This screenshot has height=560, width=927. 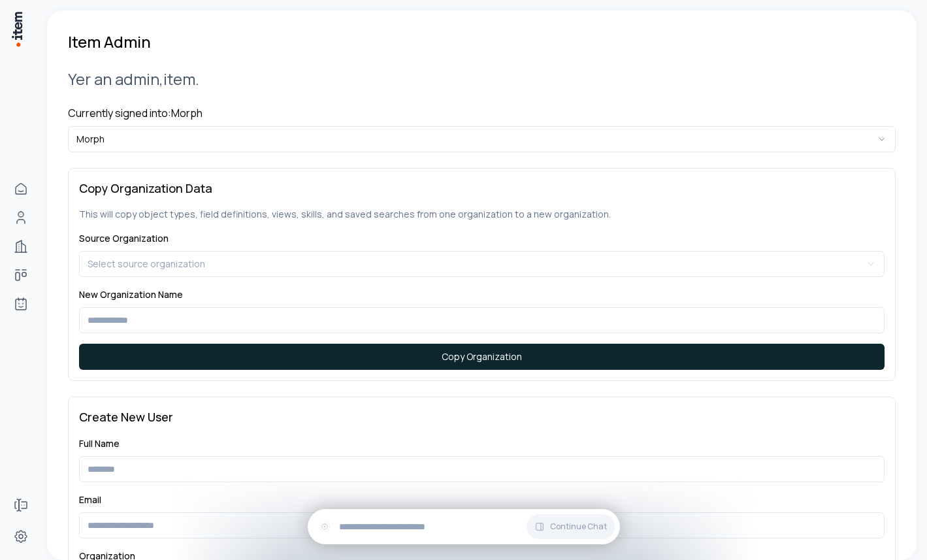 I want to click on h3: Copy Organization Data, so click(x=481, y=188).